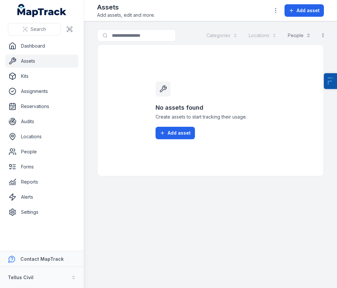  Describe the element at coordinates (42, 106) in the screenshot. I see `a: Reservations` at that location.